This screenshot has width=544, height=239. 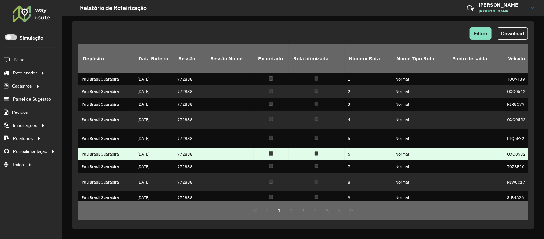 I want to click on td: RLR8G79, so click(x=520, y=104).